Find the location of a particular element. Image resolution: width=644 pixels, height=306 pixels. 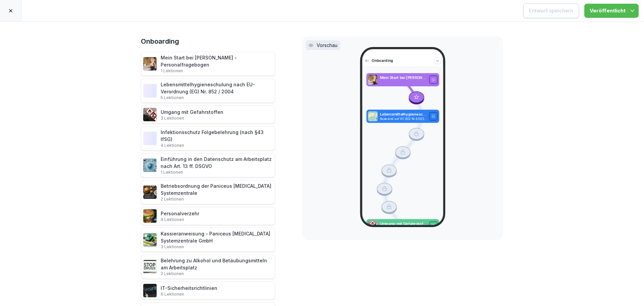

p: Lebensmittelhygieneschulung nach EU-Verordnung (EG) Nr. 852 / 2004 is located at coordinates (403, 114).